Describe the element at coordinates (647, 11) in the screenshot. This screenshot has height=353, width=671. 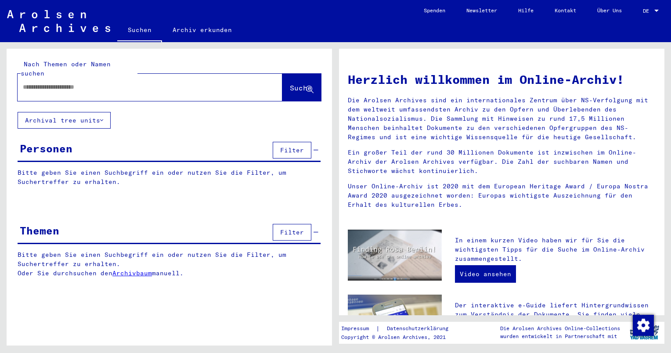
I see `span: DE` at that location.